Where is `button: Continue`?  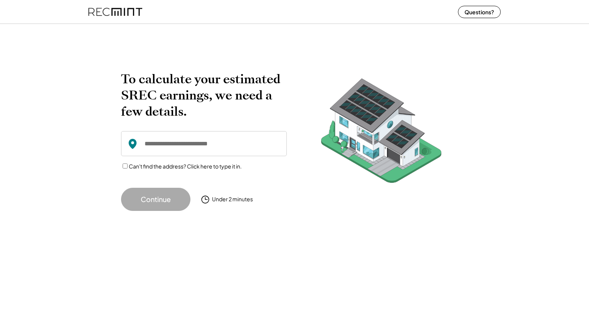 button: Continue is located at coordinates (156, 199).